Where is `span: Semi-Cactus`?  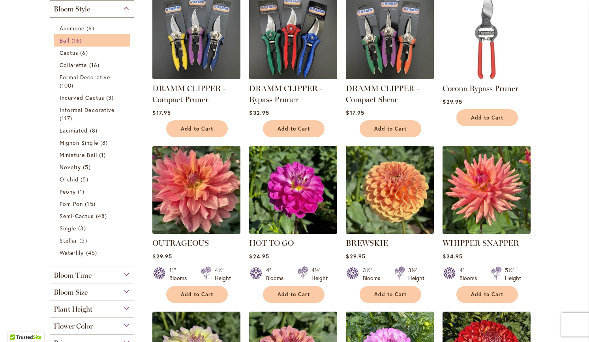
span: Semi-Cactus is located at coordinates (77, 216).